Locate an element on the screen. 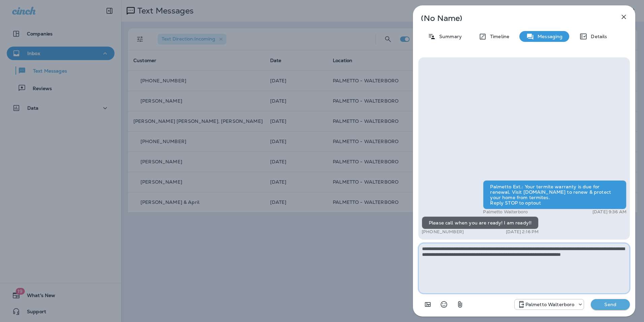 The image size is (644, 322). p: Messaging is located at coordinates (548, 36).